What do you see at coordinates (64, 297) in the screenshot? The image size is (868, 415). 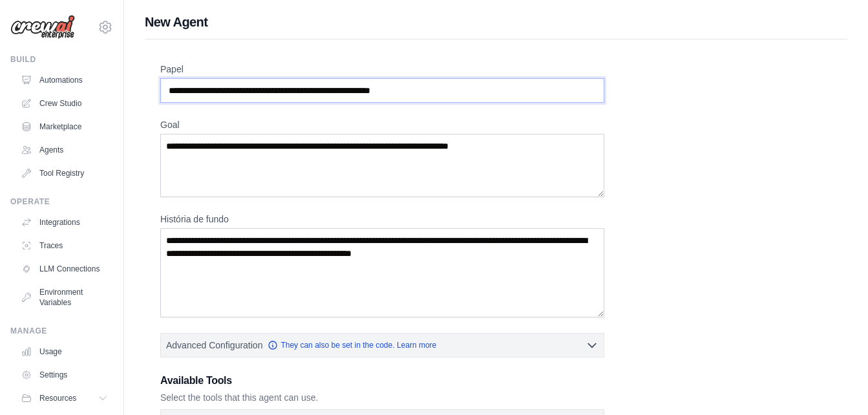 I see `a: Environment Variables` at bounding box center [64, 297].